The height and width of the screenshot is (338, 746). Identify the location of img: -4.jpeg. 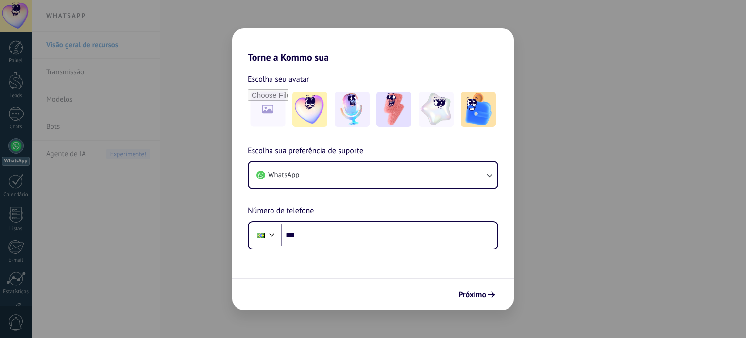
(436, 109).